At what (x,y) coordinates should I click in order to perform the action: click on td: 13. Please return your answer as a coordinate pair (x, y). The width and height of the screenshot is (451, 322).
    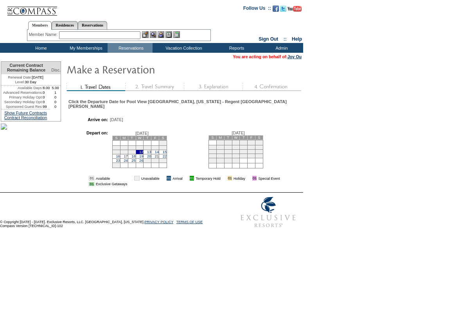
    Looking at the image, I should click on (259, 147).